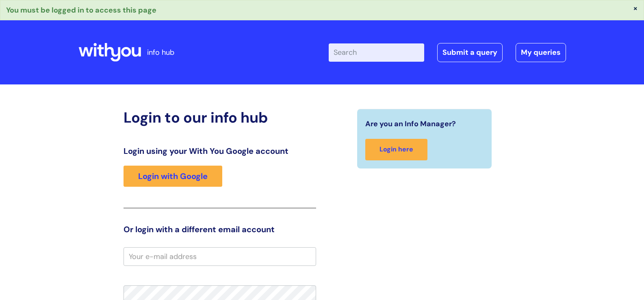  What do you see at coordinates (410, 124) in the screenshot?
I see `span: Are you an Info Manager?` at bounding box center [410, 124].